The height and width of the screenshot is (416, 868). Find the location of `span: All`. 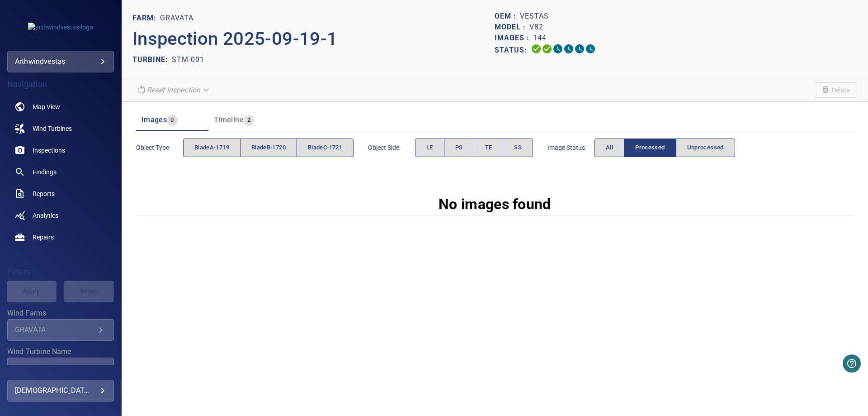

span: All is located at coordinates (610, 147).